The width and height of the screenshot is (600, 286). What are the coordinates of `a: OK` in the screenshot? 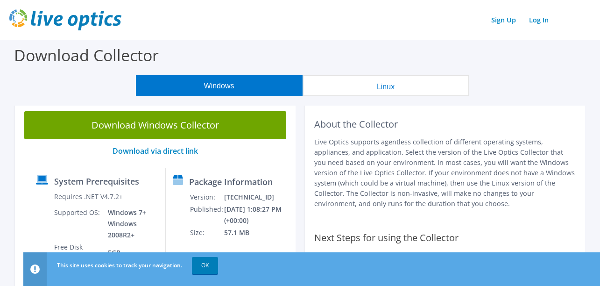 It's located at (205, 265).